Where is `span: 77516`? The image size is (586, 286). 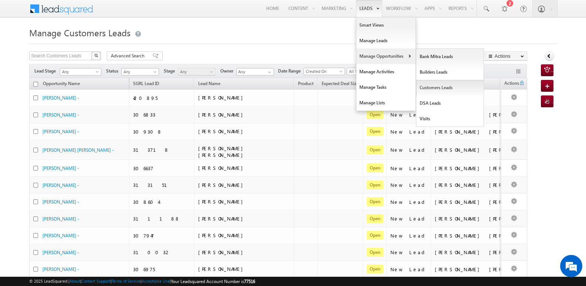
span: 77516 is located at coordinates (249, 281).